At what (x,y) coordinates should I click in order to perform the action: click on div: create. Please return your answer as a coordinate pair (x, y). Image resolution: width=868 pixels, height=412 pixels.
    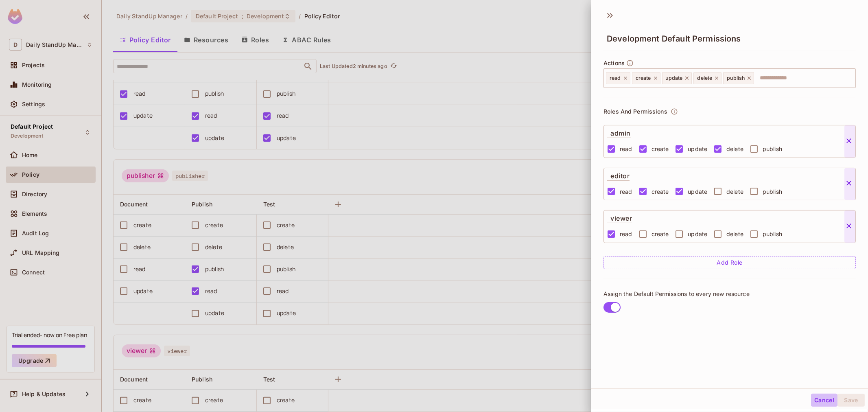
    Looking at the image, I should click on (646, 78).